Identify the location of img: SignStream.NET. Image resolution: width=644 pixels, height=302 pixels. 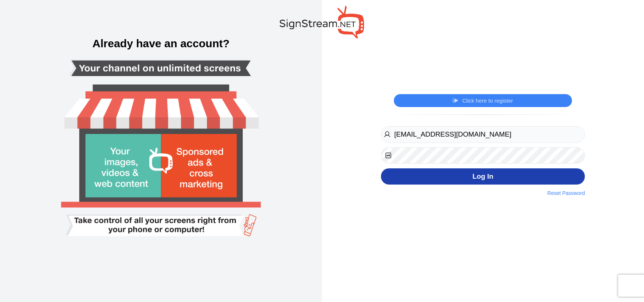
(322, 22).